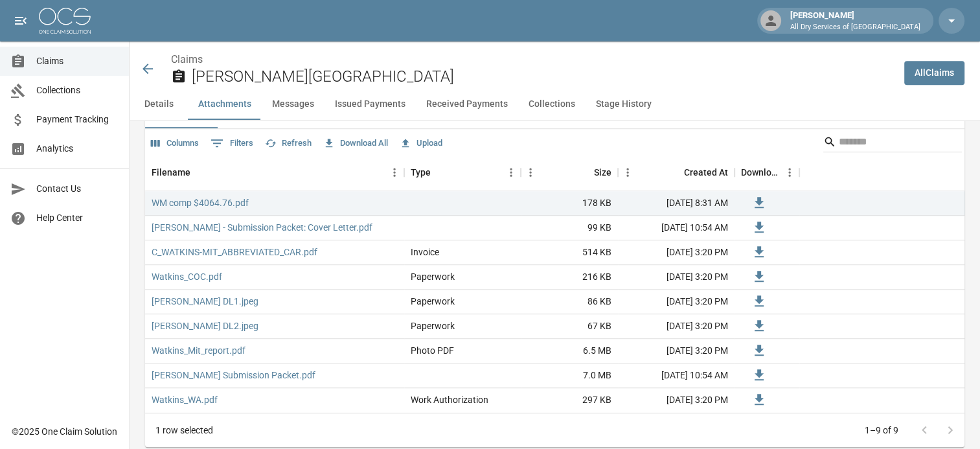 This screenshot has width=980, height=449. Describe the element at coordinates (421, 143) in the screenshot. I see `button: Upload` at that location.